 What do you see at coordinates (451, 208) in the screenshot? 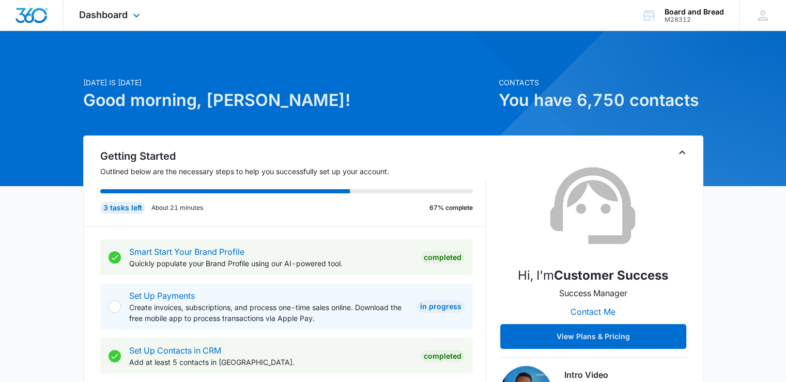
I see `p: 67% complete` at bounding box center [451, 208].